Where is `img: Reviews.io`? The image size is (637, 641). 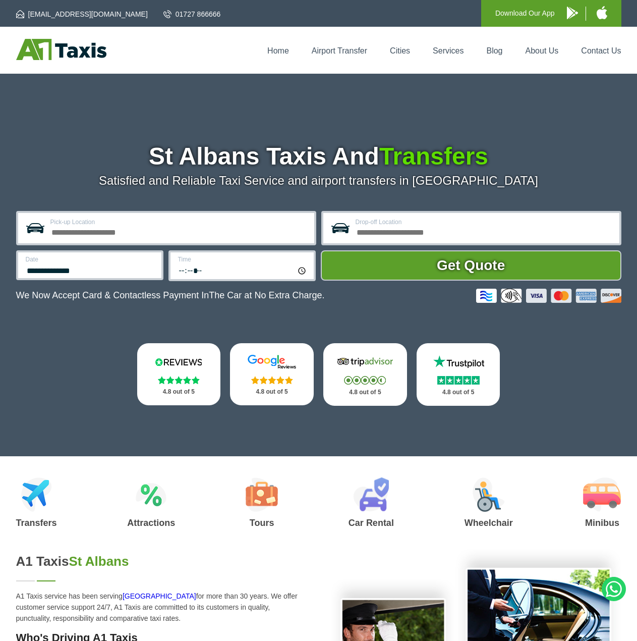
img: Reviews.io is located at coordinates (179, 362).